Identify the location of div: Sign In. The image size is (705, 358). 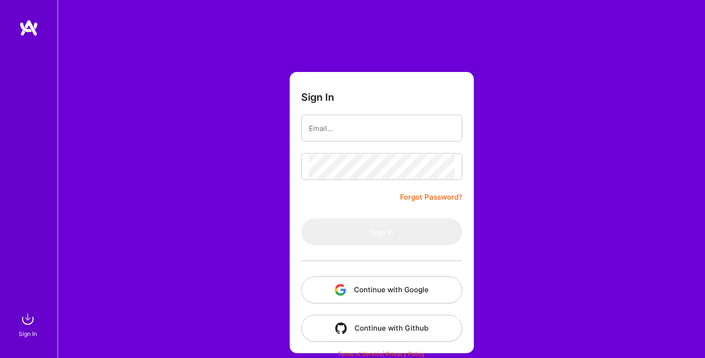
(28, 333).